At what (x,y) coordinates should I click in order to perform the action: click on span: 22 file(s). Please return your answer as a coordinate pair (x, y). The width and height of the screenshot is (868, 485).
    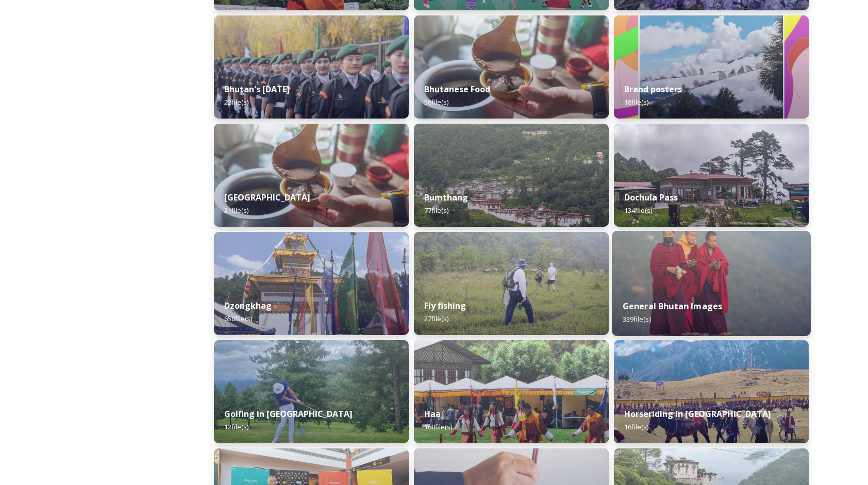
    Looking at the image, I should click on (236, 102).